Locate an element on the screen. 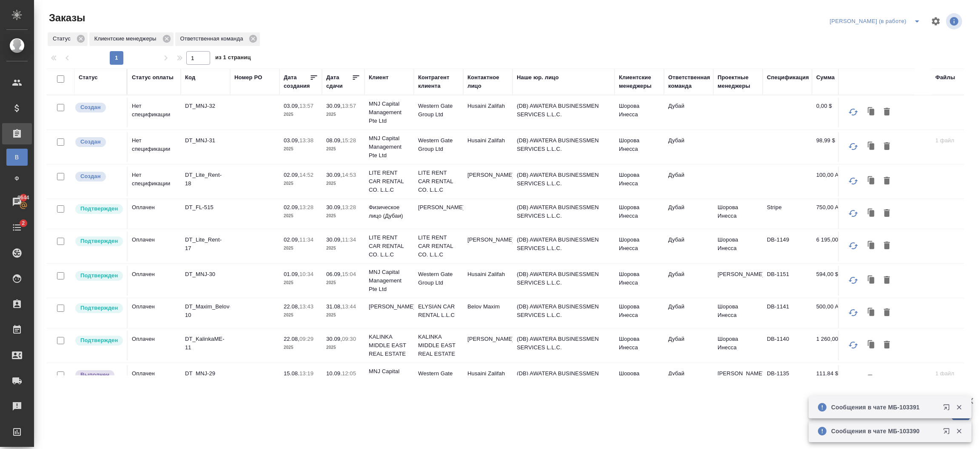 This screenshot has width=980, height=449. td: DB-1149 is located at coordinates (787, 246).